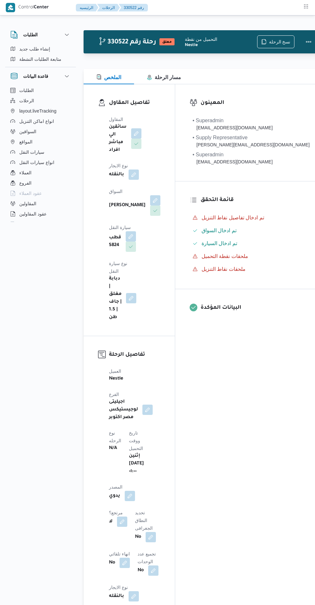  Describe the element at coordinates (118, 267) in the screenshot. I see `span: نوع سيارة النقل` at that location.